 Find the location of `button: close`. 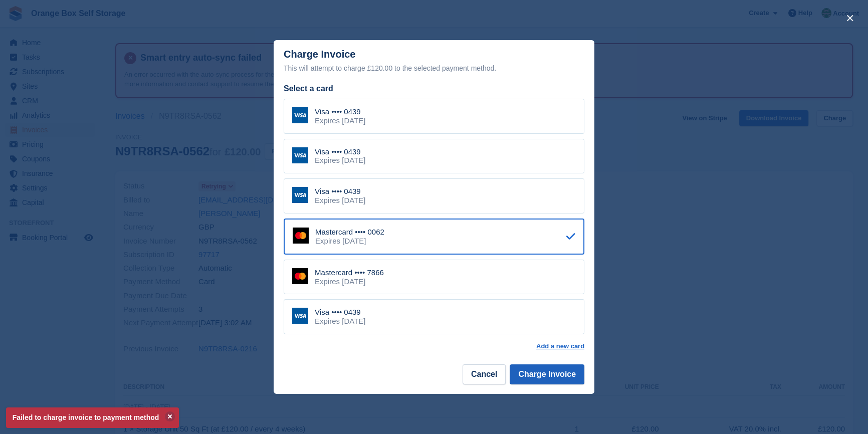

button: close is located at coordinates (850, 18).